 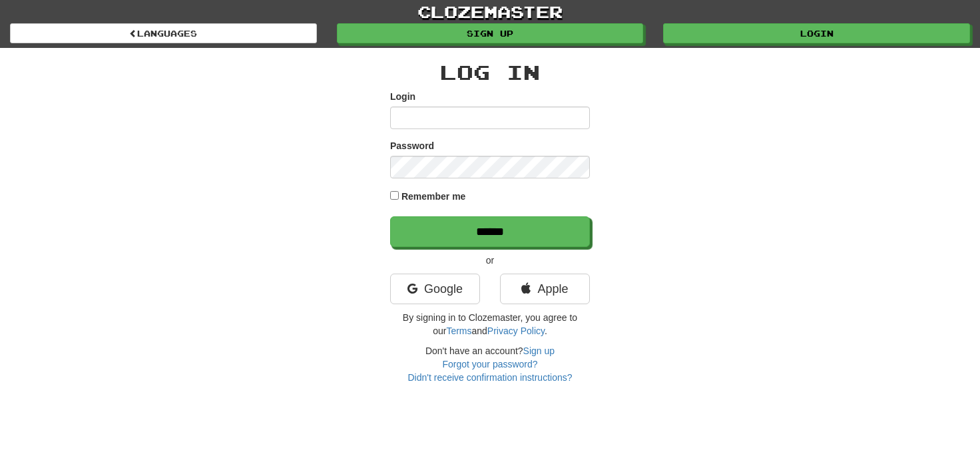 What do you see at coordinates (403, 96) in the screenshot?
I see `label: Login` at bounding box center [403, 96].